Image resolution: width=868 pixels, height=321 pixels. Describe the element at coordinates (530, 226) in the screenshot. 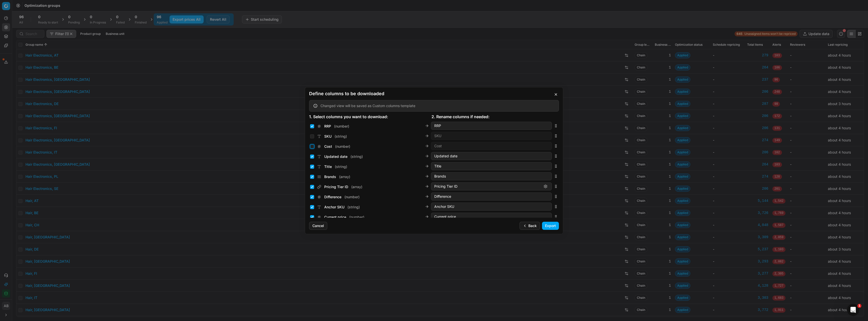

I see `button: Back` at that location.